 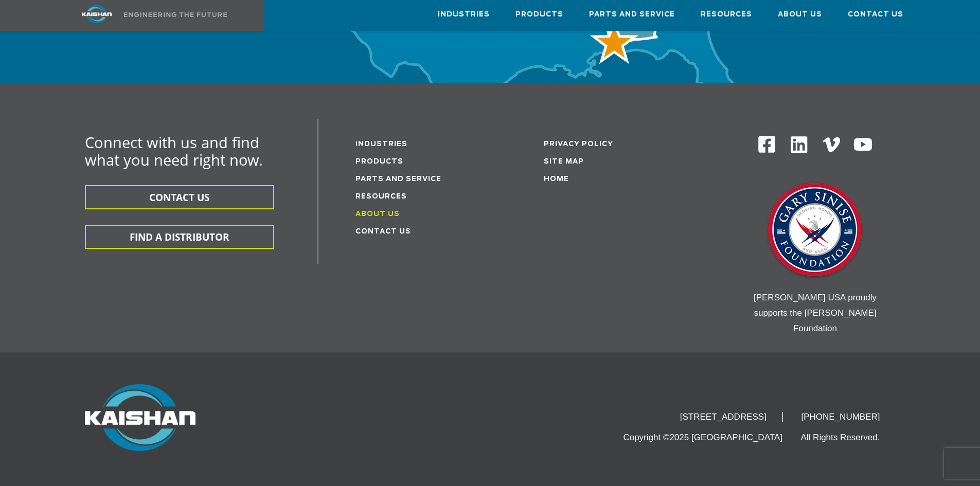 I want to click on span: Parts and Service, so click(x=632, y=15).